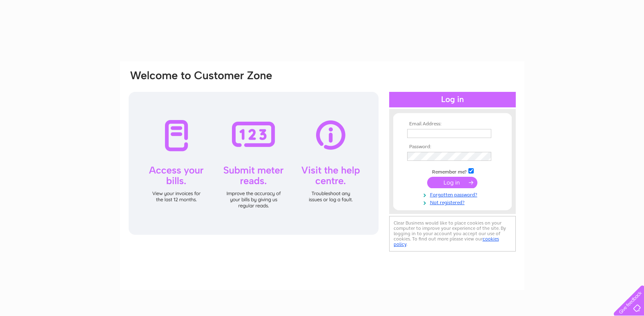 The height and width of the screenshot is (316, 644). Describe the element at coordinates (453, 202) in the screenshot. I see `a: Not registered?` at that location.